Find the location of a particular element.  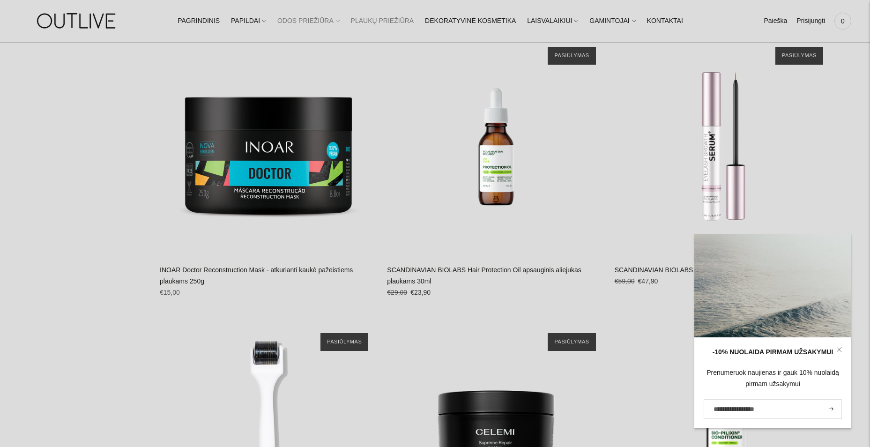

a: LAISVALAIKIUI is located at coordinates (552, 21).